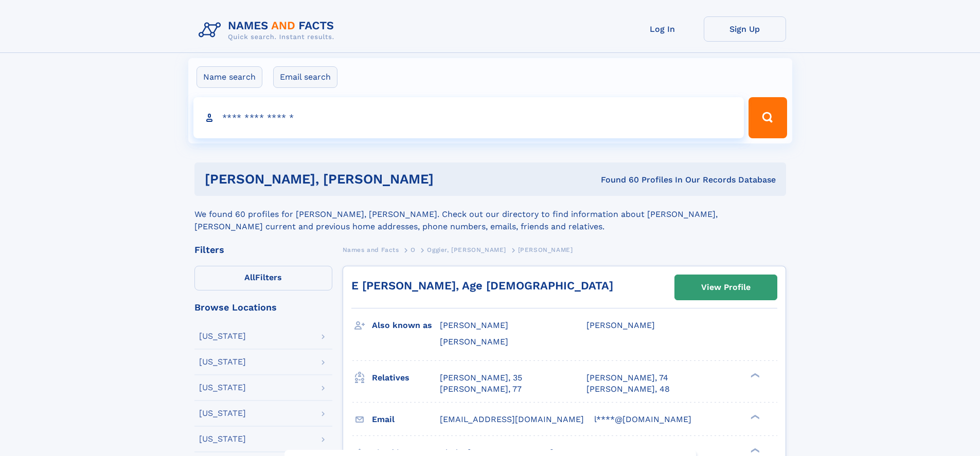 The width and height of the screenshot is (980, 456). Describe the element at coordinates (269, 31) in the screenshot. I see `img: Logo Names and Facts` at that location.